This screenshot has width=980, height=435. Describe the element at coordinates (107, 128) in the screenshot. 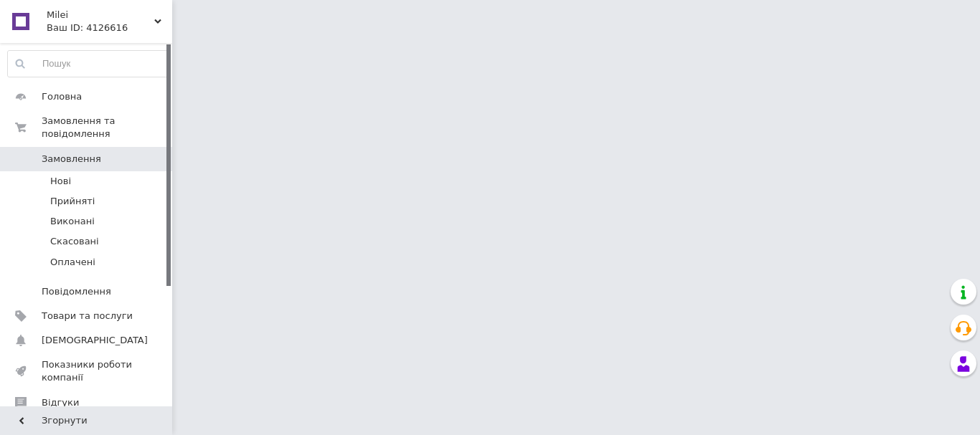

I see `span: Замовлення та повідомлення` at that location.